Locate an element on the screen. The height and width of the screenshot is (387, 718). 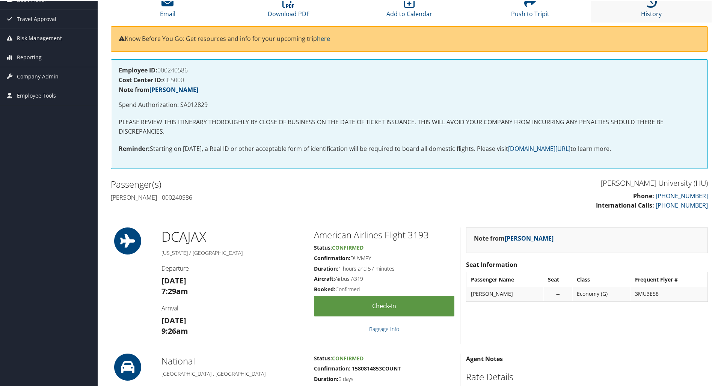
h5: Confirmed is located at coordinates (384, 289).